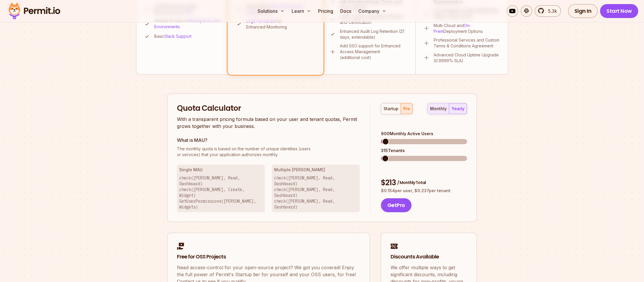 This screenshot has height=282, width=644. Describe the element at coordinates (424, 191) in the screenshot. I see `p: $ 0.154 per user, $ 0.237 per tenant` at that location.